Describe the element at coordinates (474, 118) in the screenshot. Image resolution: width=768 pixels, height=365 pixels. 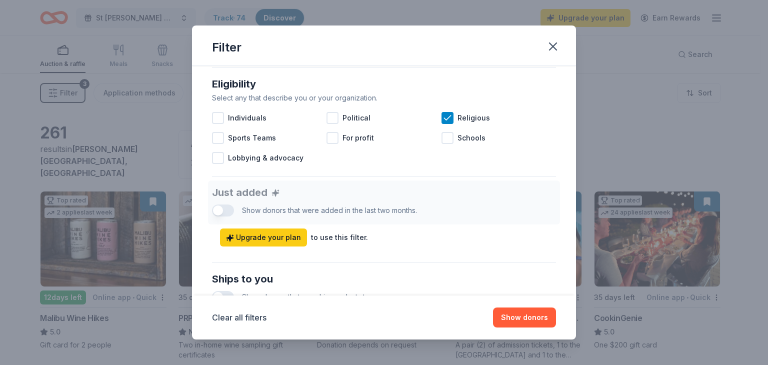
I see `span: Religious` at that location.